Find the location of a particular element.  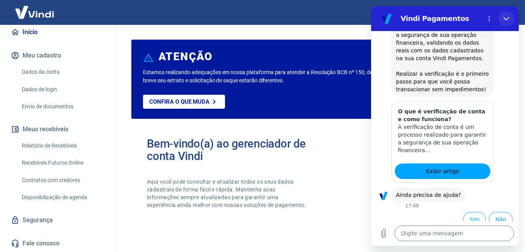

h2: Vindi Pagamentos is located at coordinates (68, 12).